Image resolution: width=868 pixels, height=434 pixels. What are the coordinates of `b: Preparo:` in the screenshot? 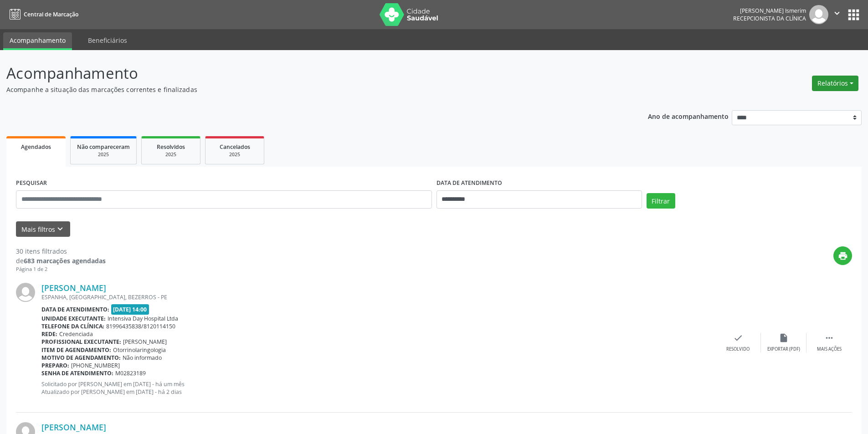 It's located at (55, 365).